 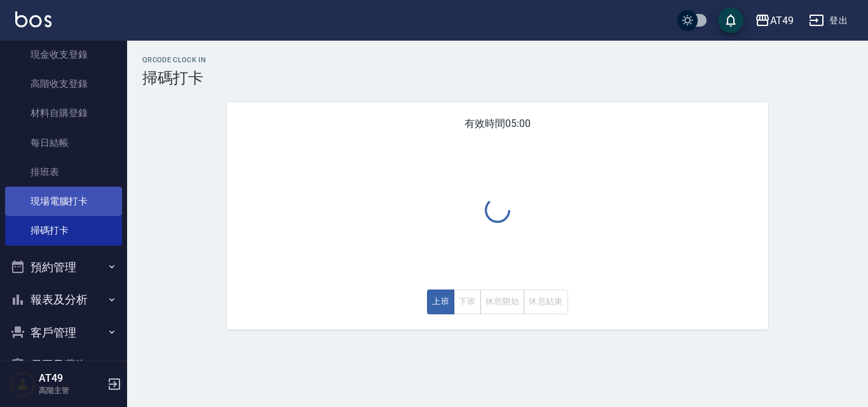 What do you see at coordinates (64, 267) in the screenshot?
I see `button: 預約管理` at bounding box center [64, 267].